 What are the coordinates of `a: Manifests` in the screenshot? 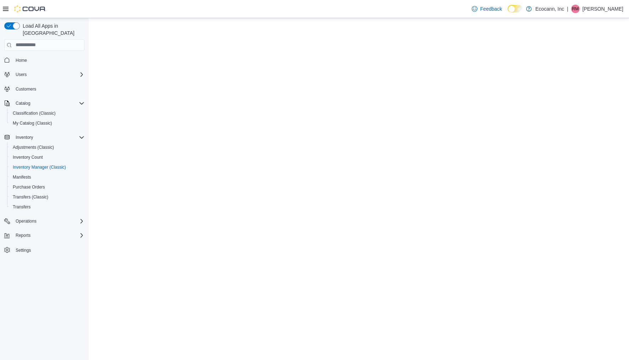 It's located at (22, 177).